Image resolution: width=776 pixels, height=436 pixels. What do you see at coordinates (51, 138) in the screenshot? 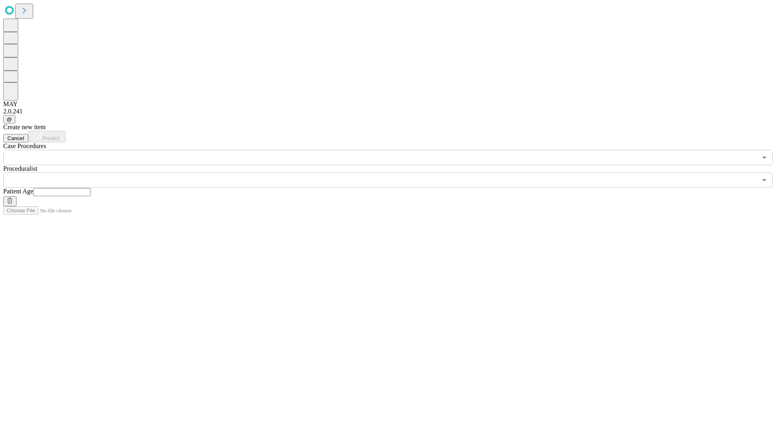
I see `span: Predict` at bounding box center [51, 138].